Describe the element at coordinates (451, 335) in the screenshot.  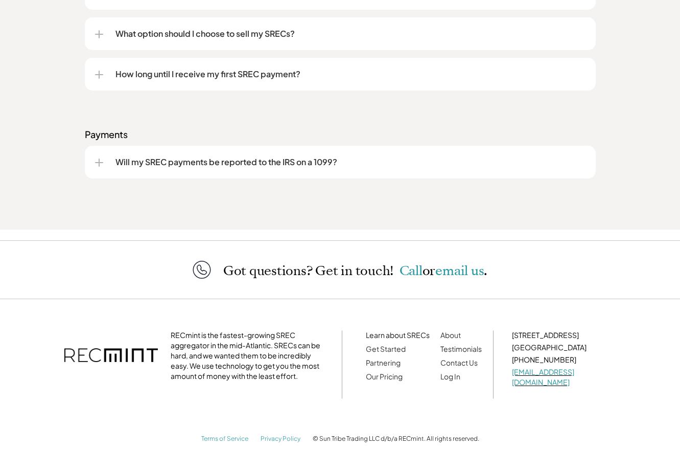
I see `a: About` at that location.